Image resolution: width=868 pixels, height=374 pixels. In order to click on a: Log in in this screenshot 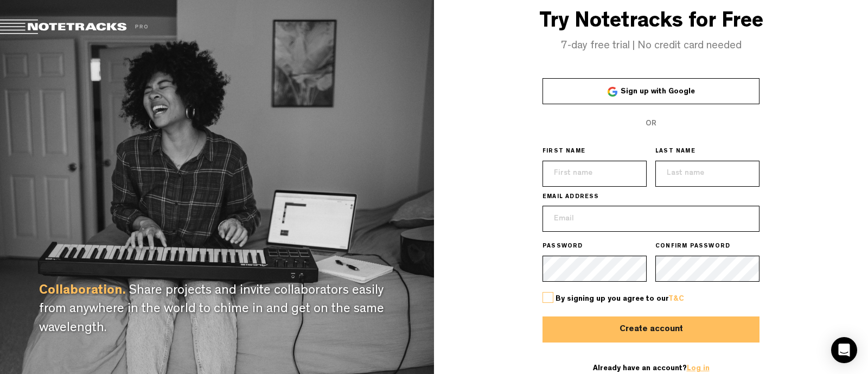, I will do `click(698, 369)`.